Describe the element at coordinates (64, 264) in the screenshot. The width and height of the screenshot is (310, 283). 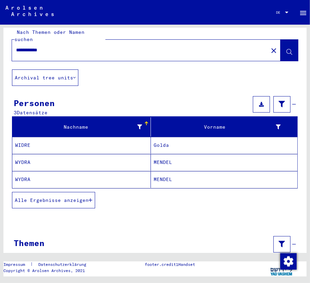
I see `a: Datenschutzerklärung` at that location.